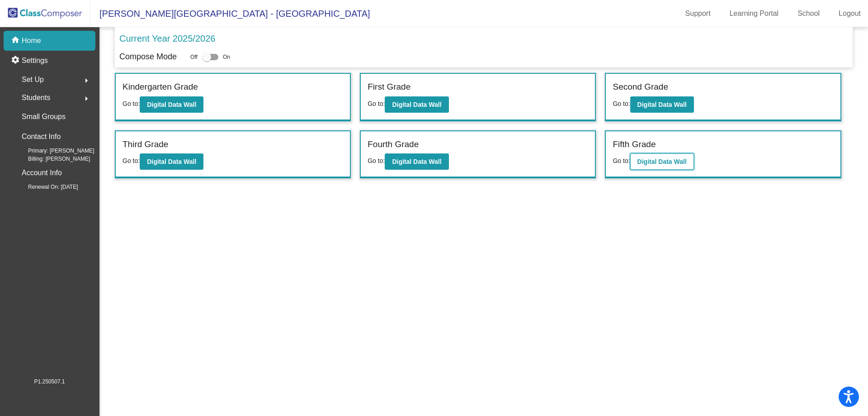 This screenshot has height=416, width=868. What do you see at coordinates (849, 13) in the screenshot?
I see `a: Logout` at bounding box center [849, 13].